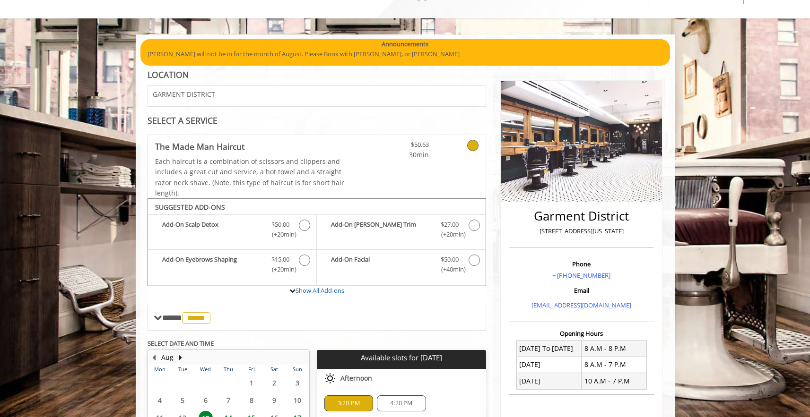  I want to click on th: Sat, so click(274, 370).